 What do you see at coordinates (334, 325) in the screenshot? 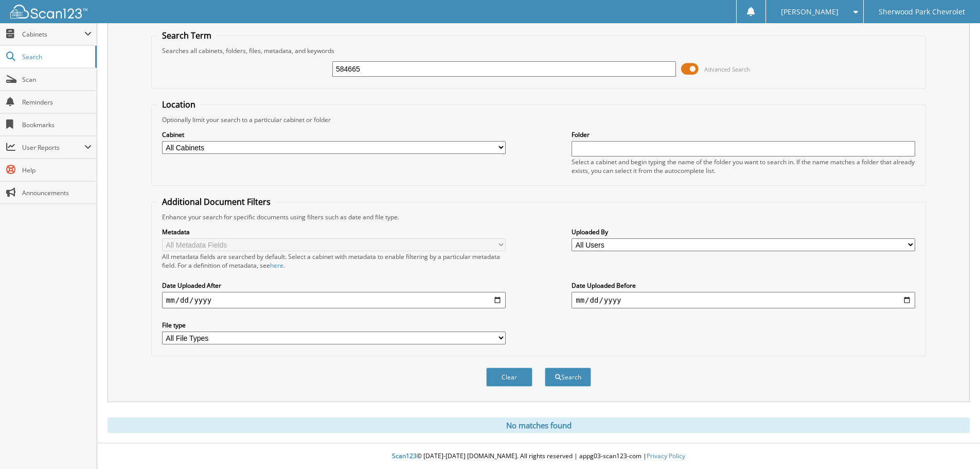
I see `label: File type` at bounding box center [334, 325].